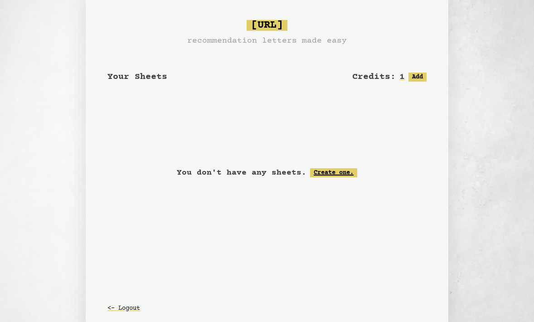 The image size is (534, 322). I want to click on a: Create one., so click(334, 173).